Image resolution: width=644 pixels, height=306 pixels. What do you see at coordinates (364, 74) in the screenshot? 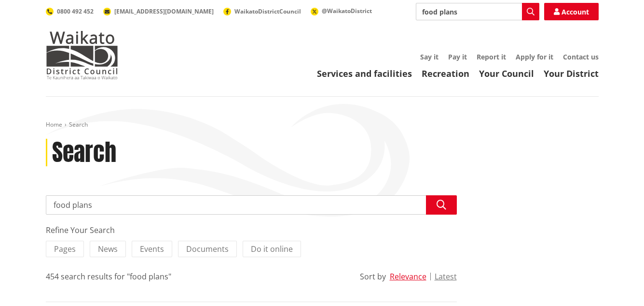
I see `a: Services and facilities` at bounding box center [364, 74].